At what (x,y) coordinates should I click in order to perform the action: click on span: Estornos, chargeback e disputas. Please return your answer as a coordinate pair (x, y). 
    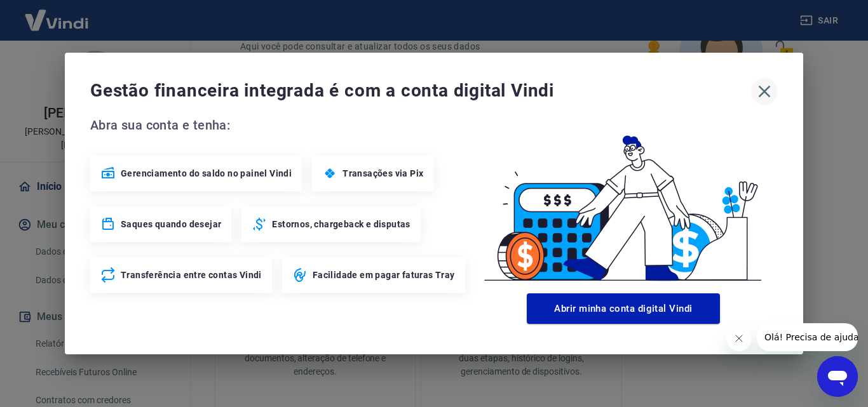
    Looking at the image, I should click on (340, 224).